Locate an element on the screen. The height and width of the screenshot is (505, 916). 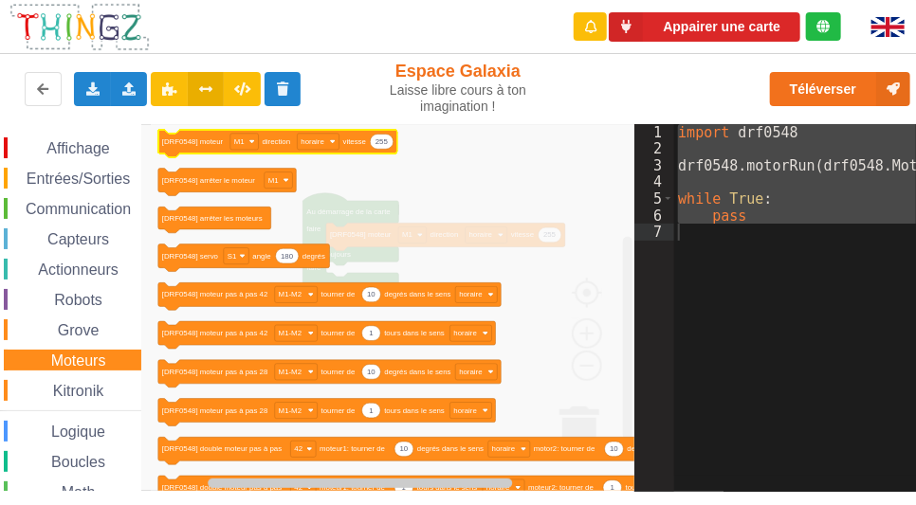
div: 3 is located at coordinates (654, 166).